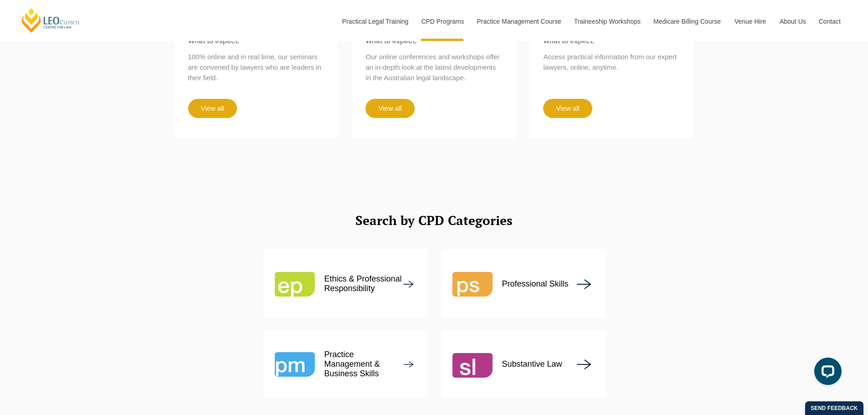 This screenshot has height=415, width=868. What do you see at coordinates (434, 220) in the screenshot?
I see `h2: Search by CPD Categories` at bounding box center [434, 220].